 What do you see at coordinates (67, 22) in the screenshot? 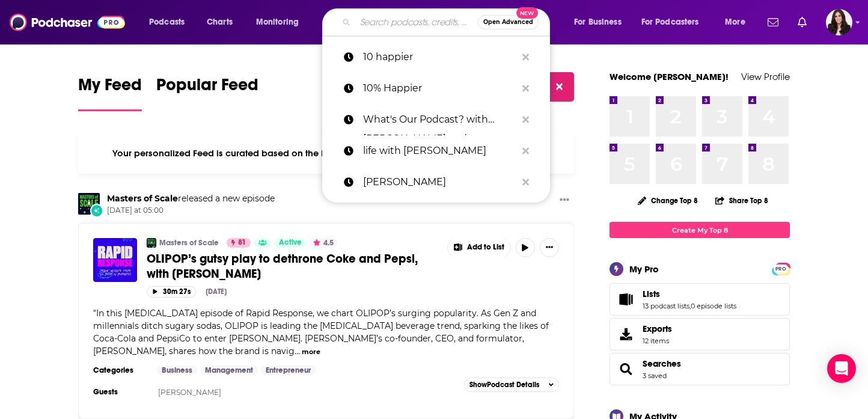
I see `img: Podchaser - Follow, Share and Rate Podcasts` at bounding box center [67, 22].